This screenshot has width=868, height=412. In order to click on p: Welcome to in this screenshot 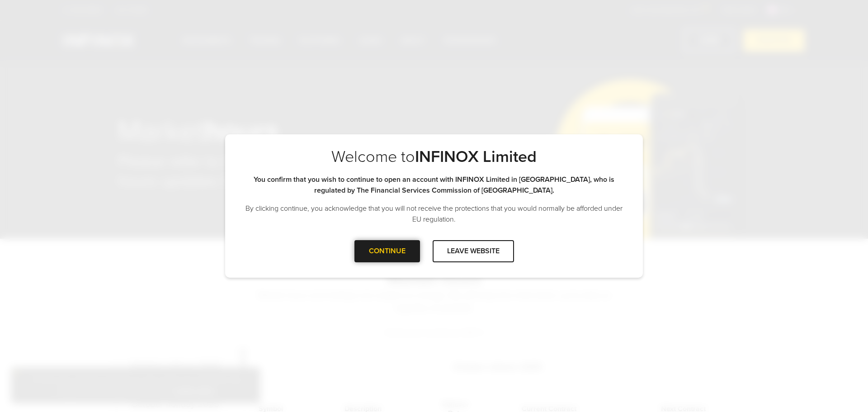, I will do `click(434, 157)`.